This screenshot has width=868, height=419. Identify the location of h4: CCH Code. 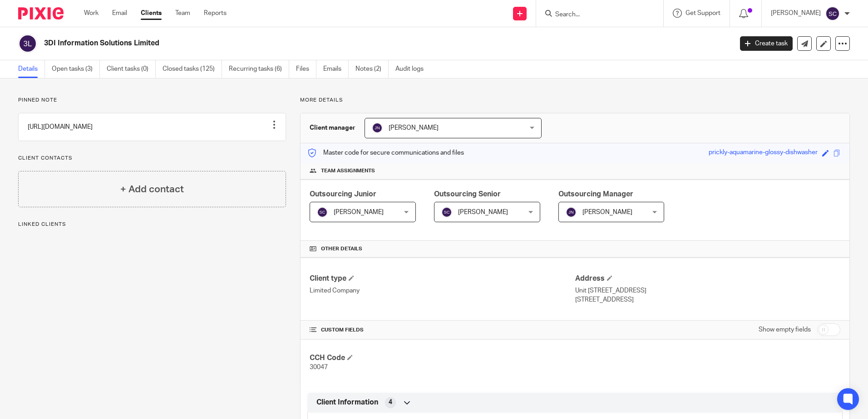
(442, 358).